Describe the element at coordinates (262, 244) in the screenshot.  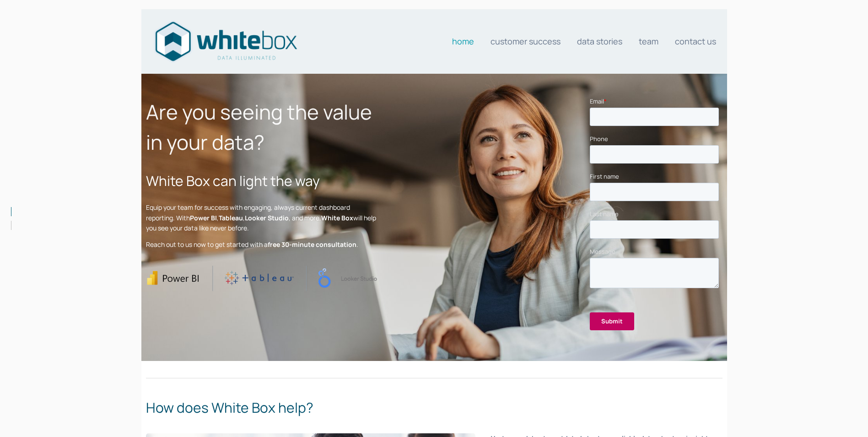
I see `p: Reach out to us now to get started with a .` at that location.